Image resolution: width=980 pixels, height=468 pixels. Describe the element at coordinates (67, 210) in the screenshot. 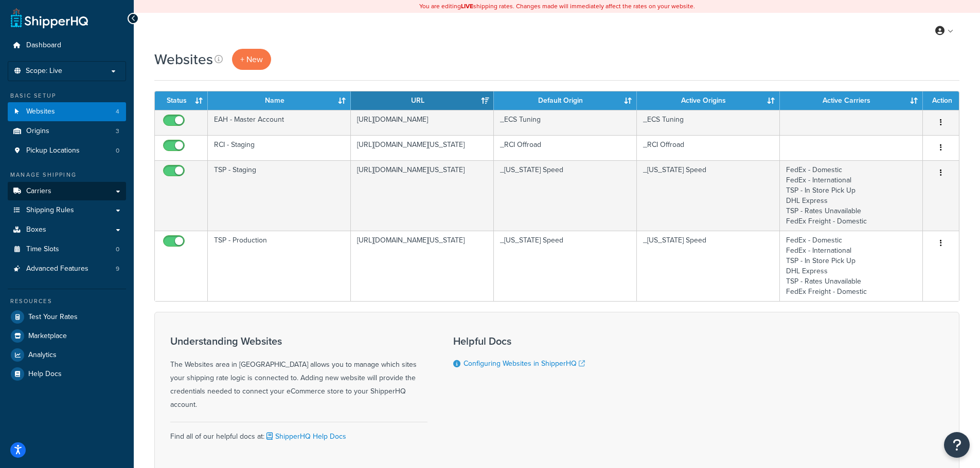

I see `li: Shipping Rules` at that location.